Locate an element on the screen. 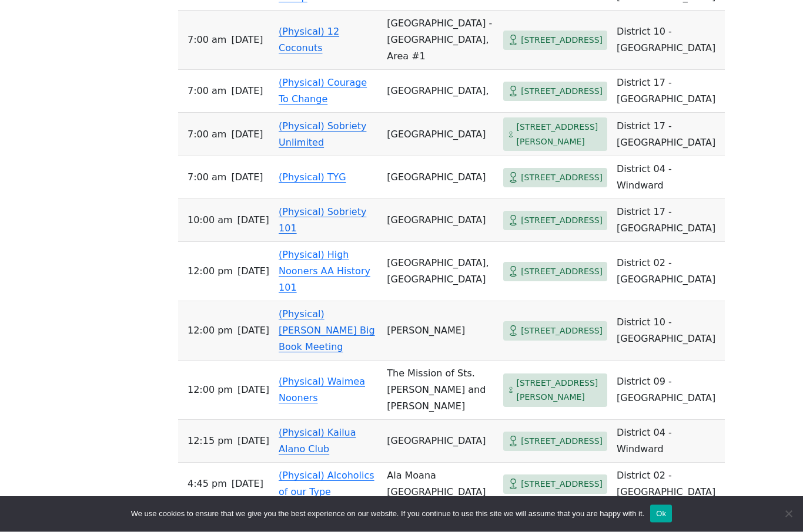 The height and width of the screenshot is (532, 803). span: 10:00 AM is located at coordinates (209, 221).